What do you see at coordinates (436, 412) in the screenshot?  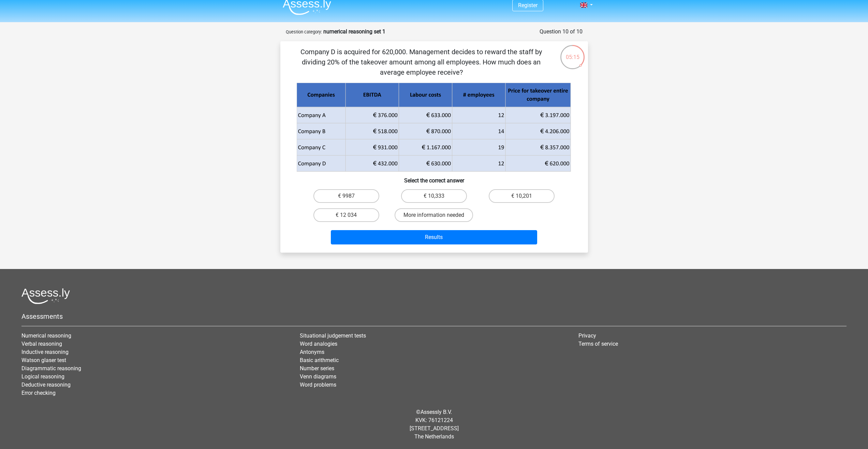 I see `a: Assessly B.V.` at bounding box center [436, 412].